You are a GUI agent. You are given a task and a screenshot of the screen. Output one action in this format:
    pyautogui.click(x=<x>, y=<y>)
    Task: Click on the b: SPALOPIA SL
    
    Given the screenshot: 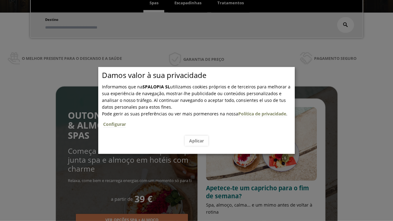 What is the action you would take?
    pyautogui.click(x=156, y=87)
    